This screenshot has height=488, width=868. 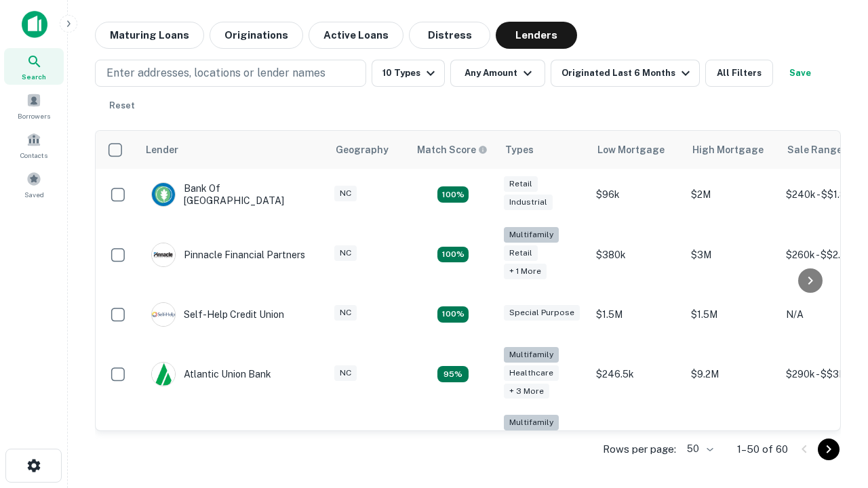 What do you see at coordinates (453, 314) in the screenshot?
I see `div: Matching Properties: 11, hasApolloMatch: undefined` at bounding box center [453, 314].